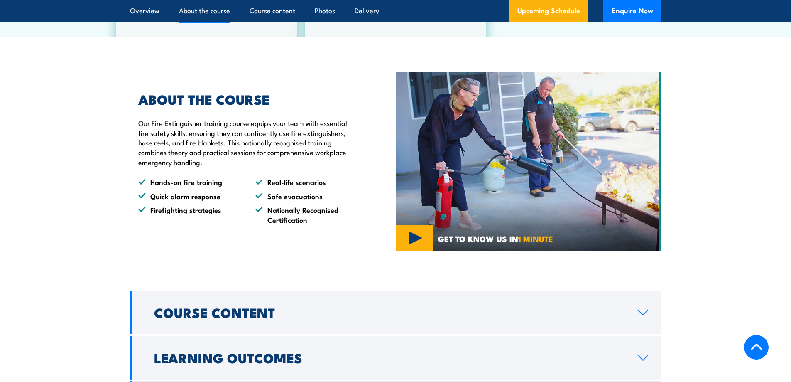  What do you see at coordinates (248, 142) in the screenshot?
I see `p: Our Fire Extinguisher training course equips your team with essential fire safety skills, ensurin...` at bounding box center [248, 142].